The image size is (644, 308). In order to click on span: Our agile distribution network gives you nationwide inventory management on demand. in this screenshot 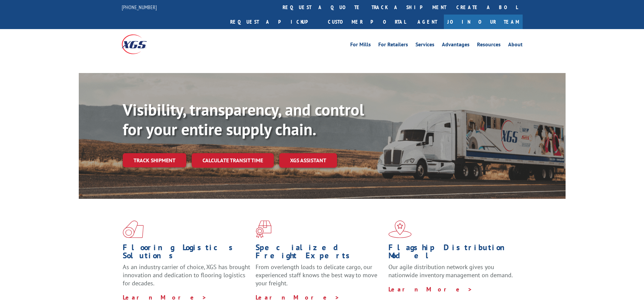, I will do `click(451, 271)`.